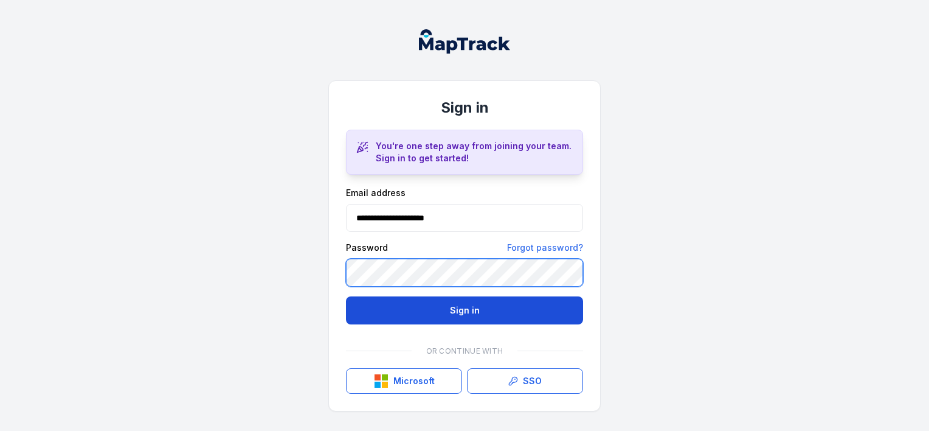 Image resolution: width=929 pixels, height=431 pixels. Describe the element at coordinates (367, 248) in the screenshot. I see `label: Password` at that location.